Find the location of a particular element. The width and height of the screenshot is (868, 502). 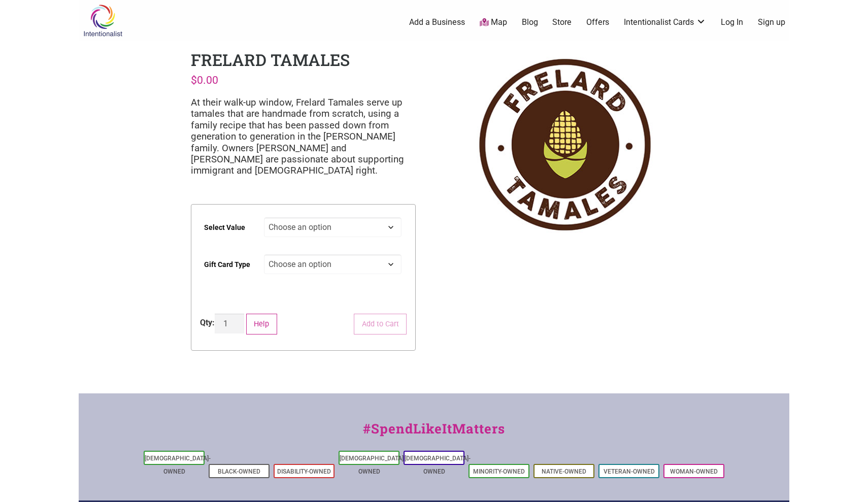

a: Log In is located at coordinates (732, 22).